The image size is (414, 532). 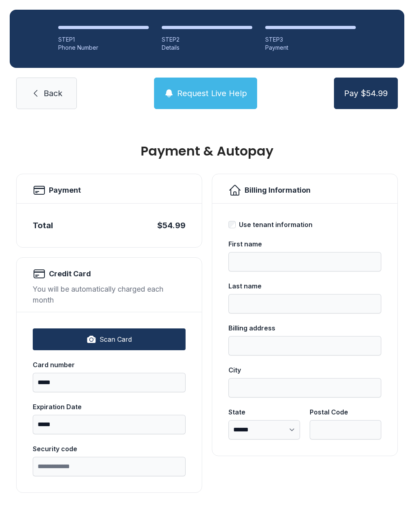 What do you see at coordinates (115, 339) in the screenshot?
I see `span: Scan Card` at bounding box center [115, 339].